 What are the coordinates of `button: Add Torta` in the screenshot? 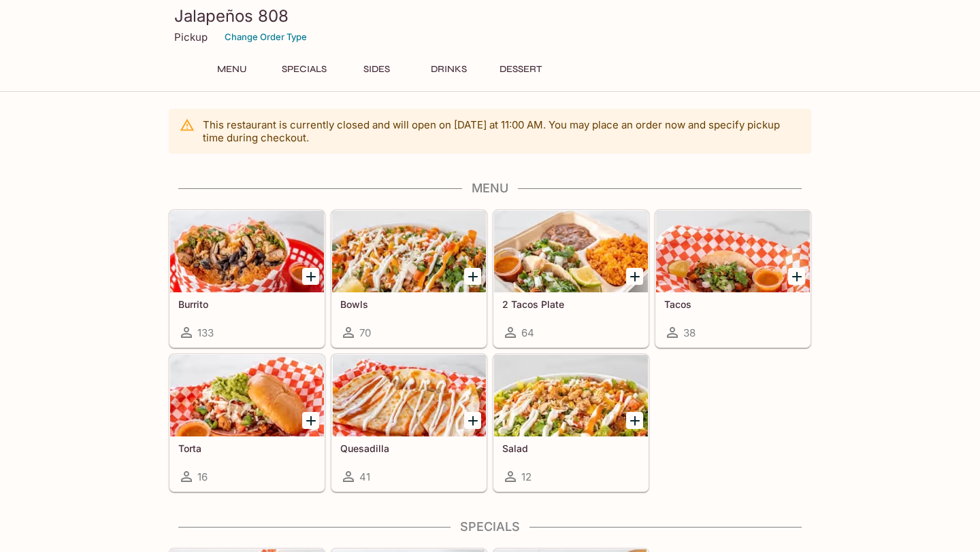 It's located at (310, 420).